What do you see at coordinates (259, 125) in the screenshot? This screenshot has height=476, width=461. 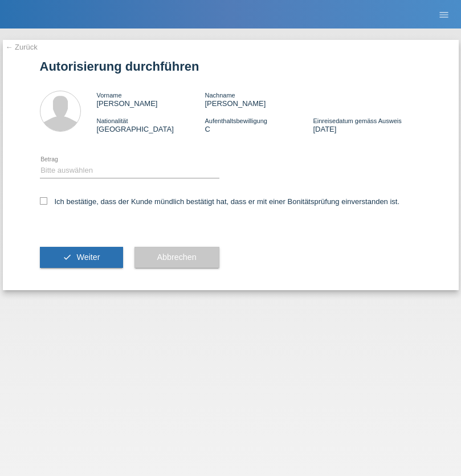 I see `div: C` at bounding box center [259, 125].